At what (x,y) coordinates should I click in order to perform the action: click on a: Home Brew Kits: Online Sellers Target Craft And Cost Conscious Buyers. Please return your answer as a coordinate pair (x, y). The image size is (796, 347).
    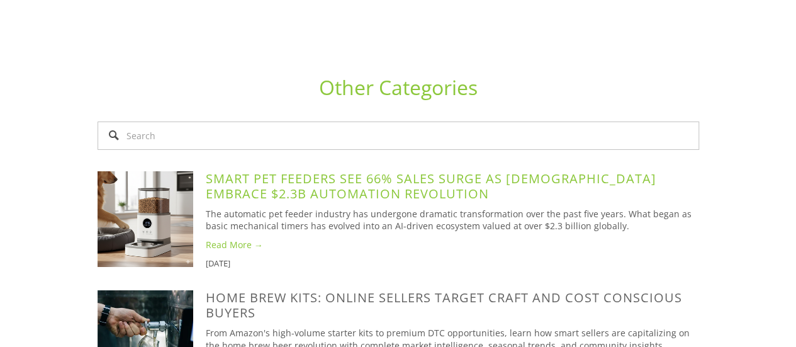
    Looking at the image, I should click on (443, 304).